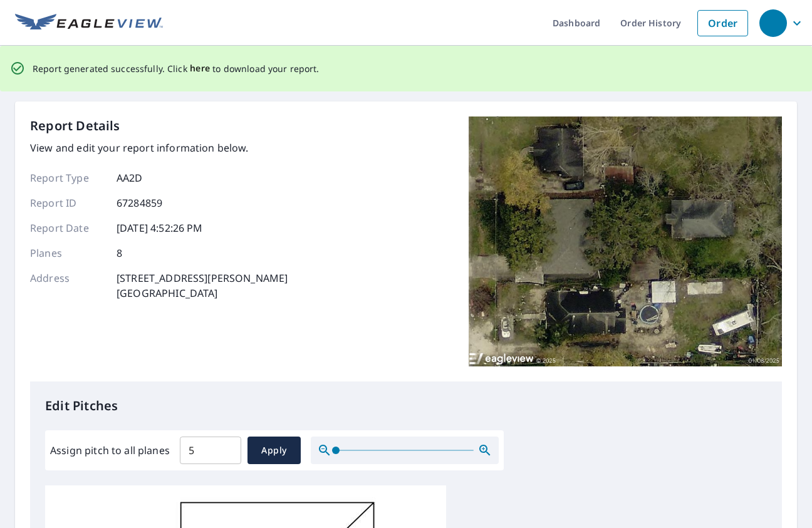 The image size is (812, 528). What do you see at coordinates (406, 406) in the screenshot?
I see `p: Edit Pitches` at bounding box center [406, 406].